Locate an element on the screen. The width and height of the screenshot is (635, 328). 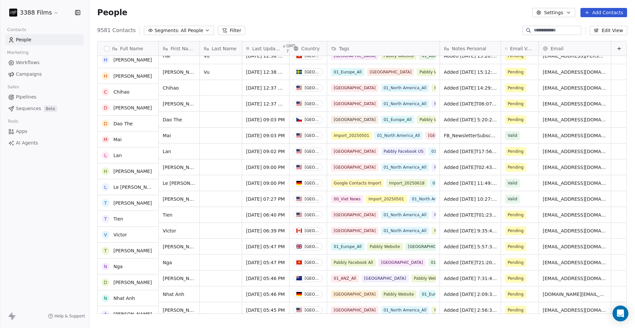
a: Apps is located at coordinates (44, 131).